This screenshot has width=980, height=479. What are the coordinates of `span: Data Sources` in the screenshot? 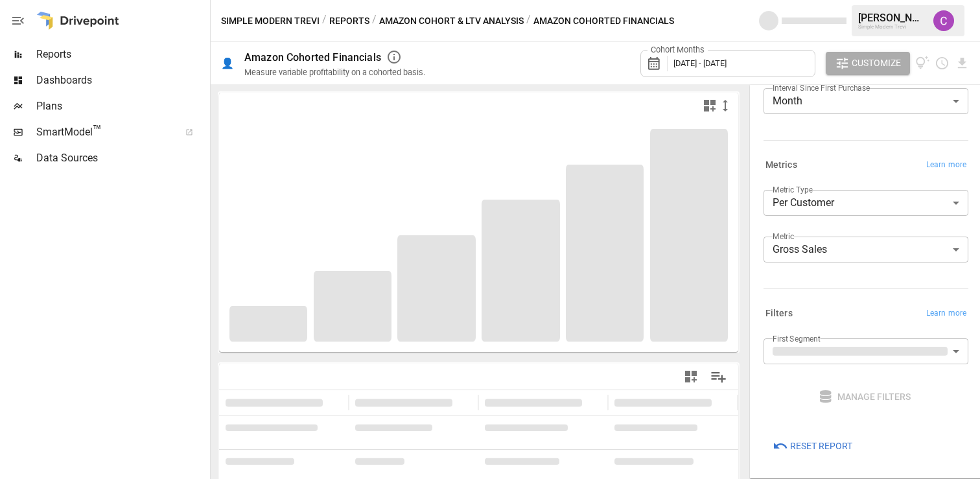 It's located at (122, 158).